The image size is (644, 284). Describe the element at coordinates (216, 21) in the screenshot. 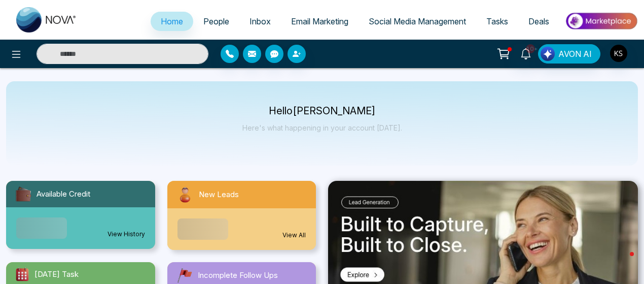

I see `a: People` at that location.